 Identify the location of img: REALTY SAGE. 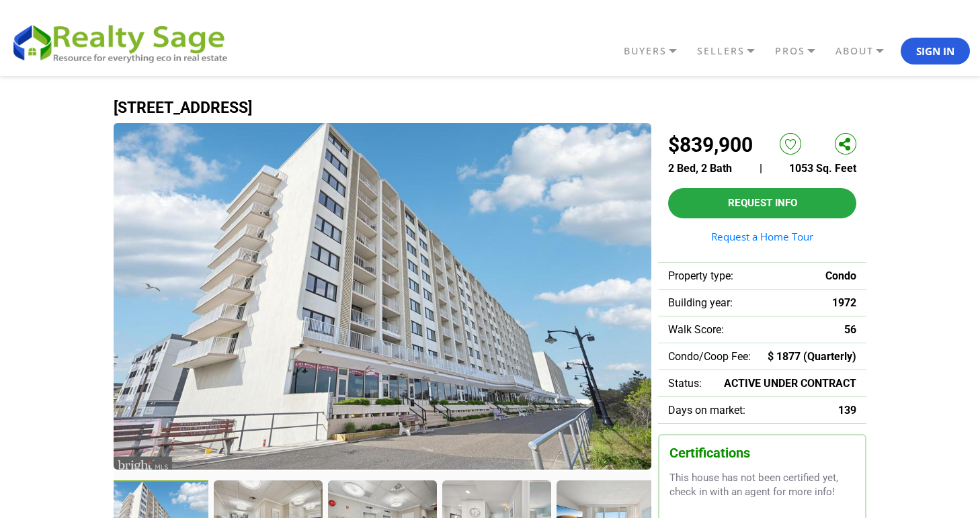
(125, 42).